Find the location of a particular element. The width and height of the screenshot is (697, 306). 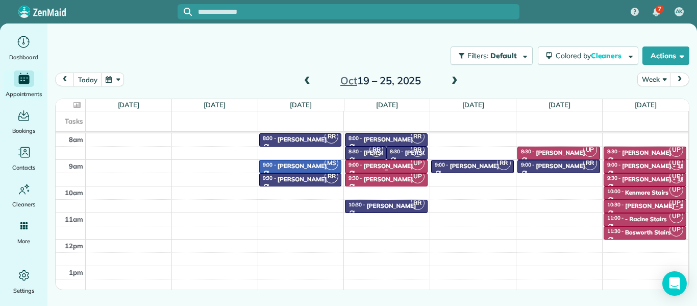

div: 7 unread notifications is located at coordinates (656, 12).